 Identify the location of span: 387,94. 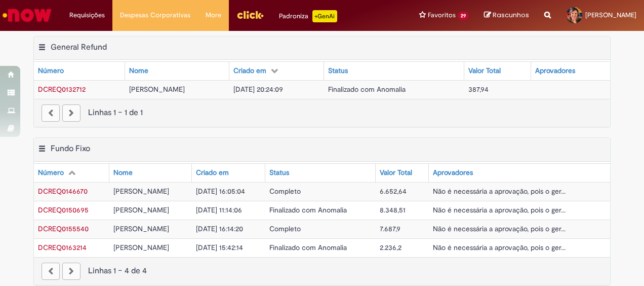
(479, 89).